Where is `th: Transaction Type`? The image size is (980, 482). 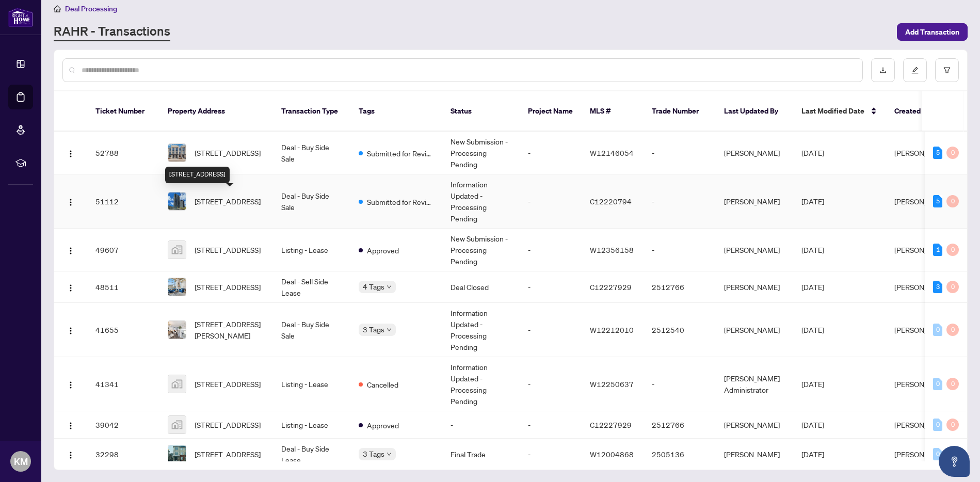
th: Transaction Type is located at coordinates (312, 111).